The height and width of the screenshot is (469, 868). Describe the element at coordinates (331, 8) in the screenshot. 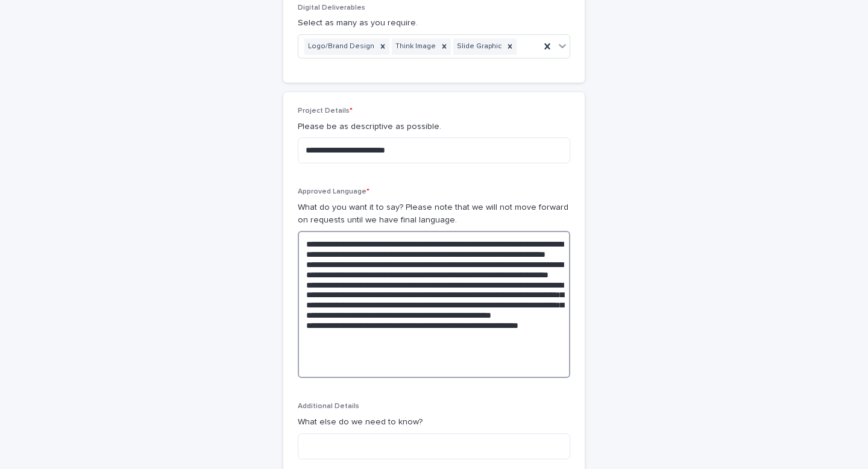

I see `span: Digital Deliverables` at that location.